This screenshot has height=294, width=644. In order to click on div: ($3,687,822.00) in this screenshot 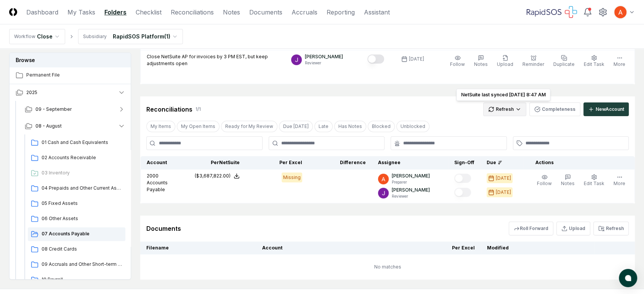, I will do `click(213, 176)`.